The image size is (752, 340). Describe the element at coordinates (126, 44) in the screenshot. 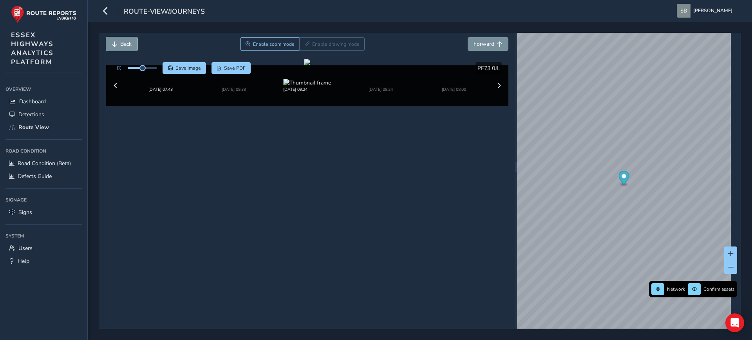

I see `span: Back` at that location.